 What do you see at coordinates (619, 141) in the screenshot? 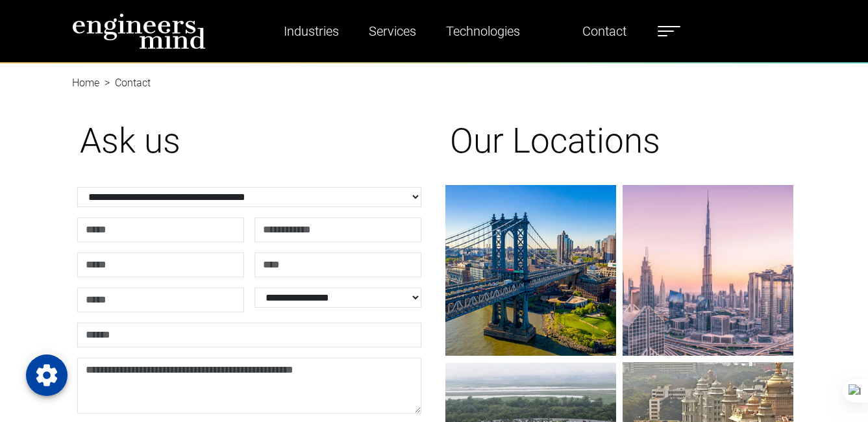
I see `h1: Our Locations` at bounding box center [619, 141].